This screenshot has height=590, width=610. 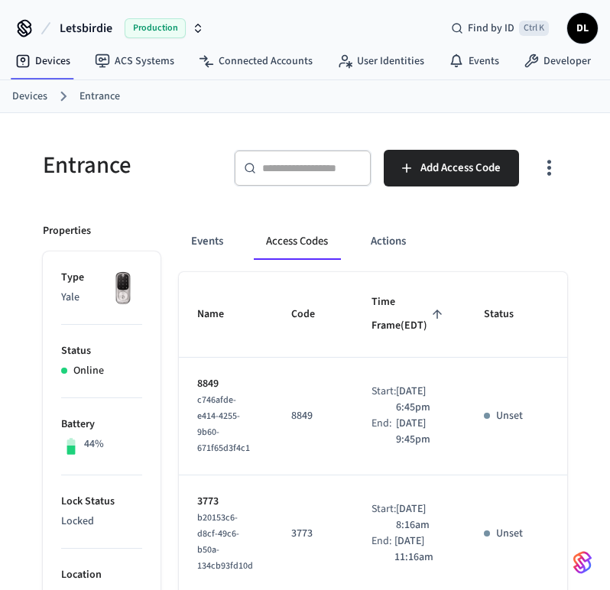 I want to click on a: Developer, so click(x=557, y=61).